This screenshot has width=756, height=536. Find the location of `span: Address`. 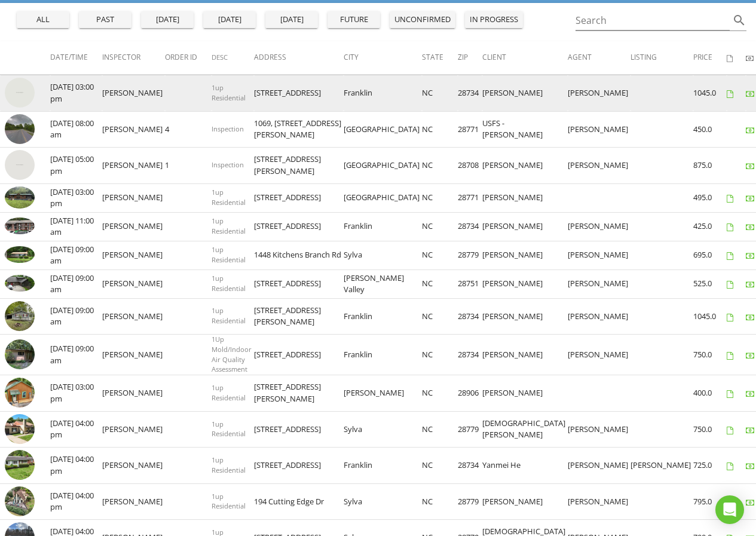

span: Address is located at coordinates (270, 56).